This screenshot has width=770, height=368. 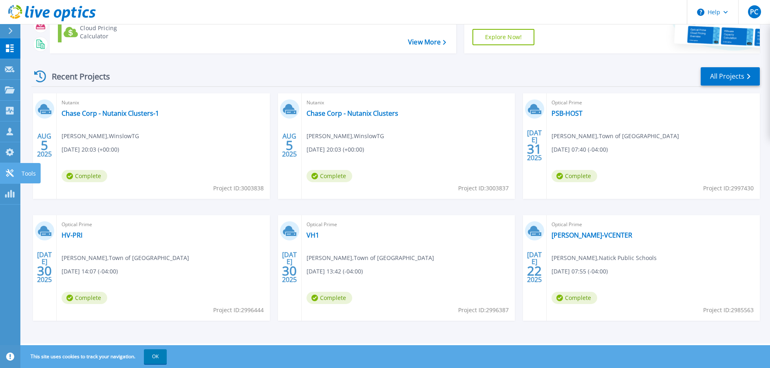 What do you see at coordinates (729, 310) in the screenshot?
I see `span: Project ID: 2985563` at bounding box center [729, 310].